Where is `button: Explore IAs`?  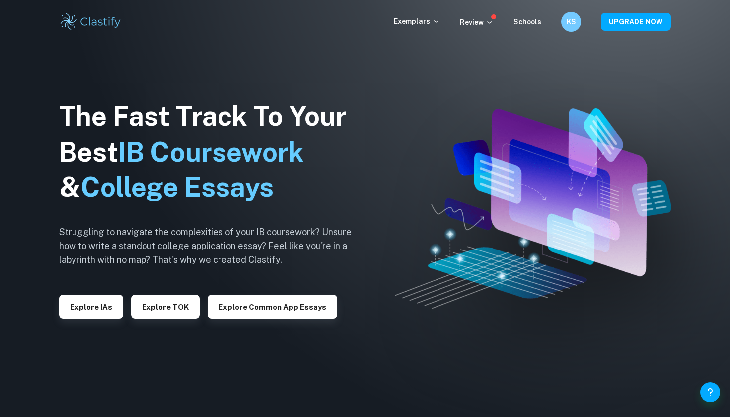
button: Explore IAs is located at coordinates (91, 307).